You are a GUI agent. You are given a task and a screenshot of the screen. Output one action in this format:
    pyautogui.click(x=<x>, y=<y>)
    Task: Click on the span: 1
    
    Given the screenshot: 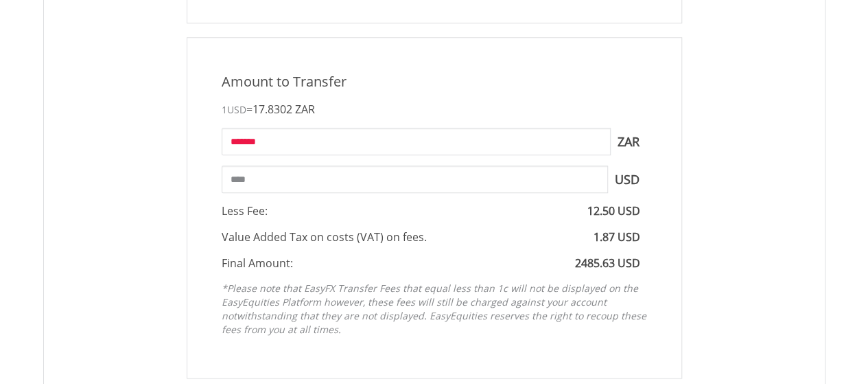 What is the action you would take?
    pyautogui.click(x=234, y=109)
    